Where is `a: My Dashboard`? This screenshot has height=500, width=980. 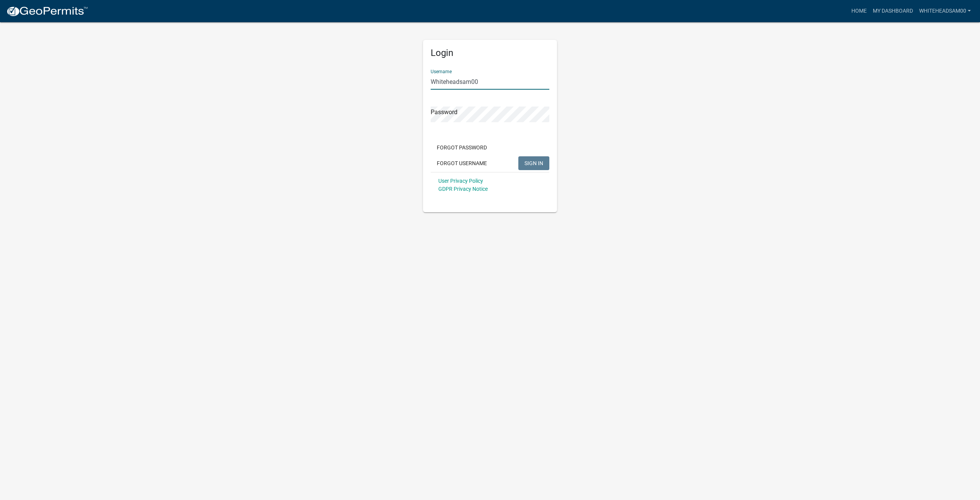 a: My Dashboard is located at coordinates (893, 11).